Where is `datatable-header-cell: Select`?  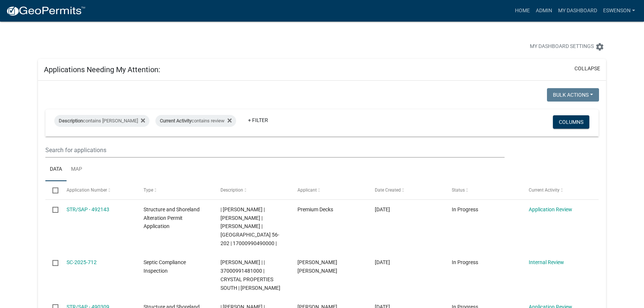
datatable-header-cell: Select is located at coordinates (52, 190).